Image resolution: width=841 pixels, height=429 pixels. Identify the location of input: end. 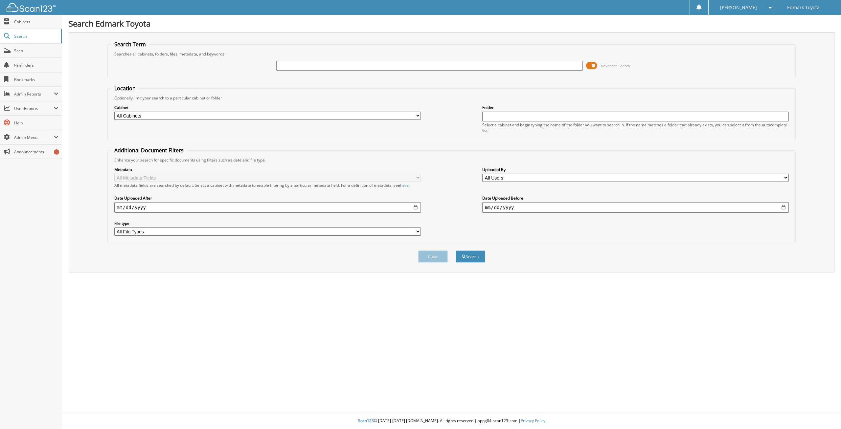
(635, 208).